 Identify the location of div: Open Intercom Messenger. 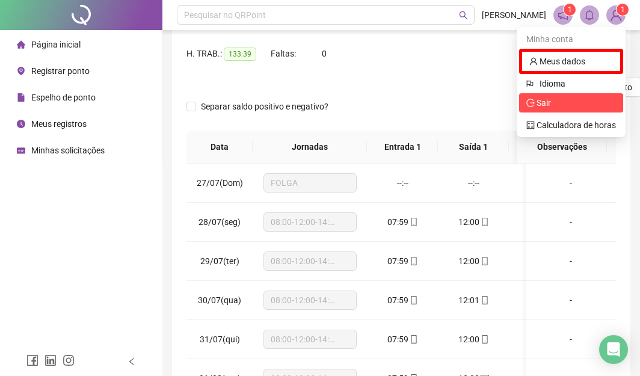
(614, 350).